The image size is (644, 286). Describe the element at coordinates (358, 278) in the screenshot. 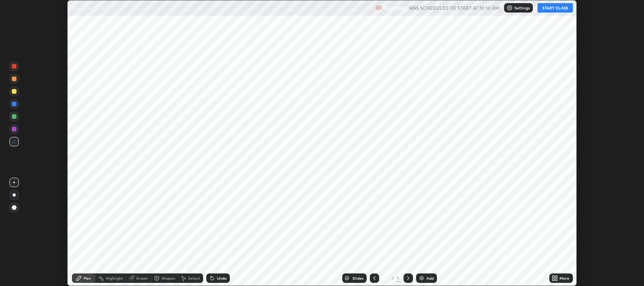

I see `div: Slides` at that location.